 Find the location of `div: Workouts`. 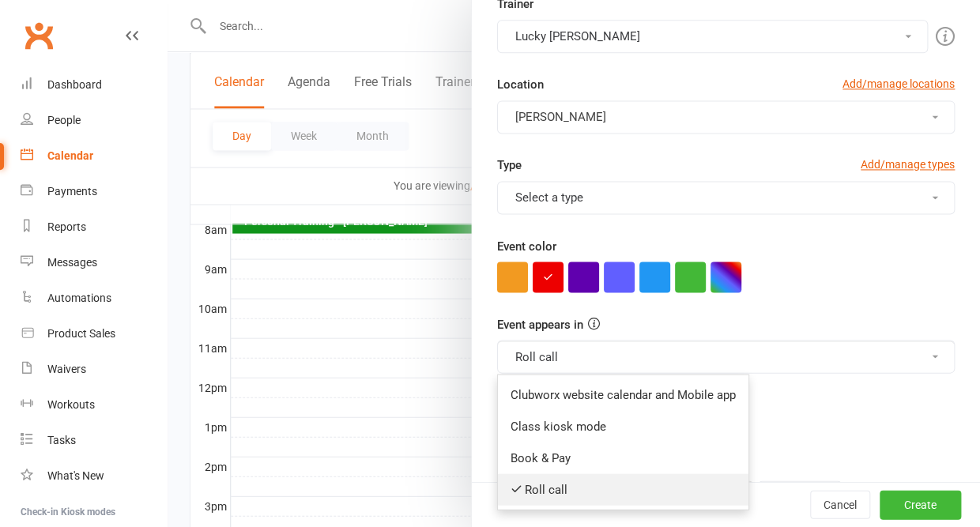

div: Workouts is located at coordinates (71, 405).